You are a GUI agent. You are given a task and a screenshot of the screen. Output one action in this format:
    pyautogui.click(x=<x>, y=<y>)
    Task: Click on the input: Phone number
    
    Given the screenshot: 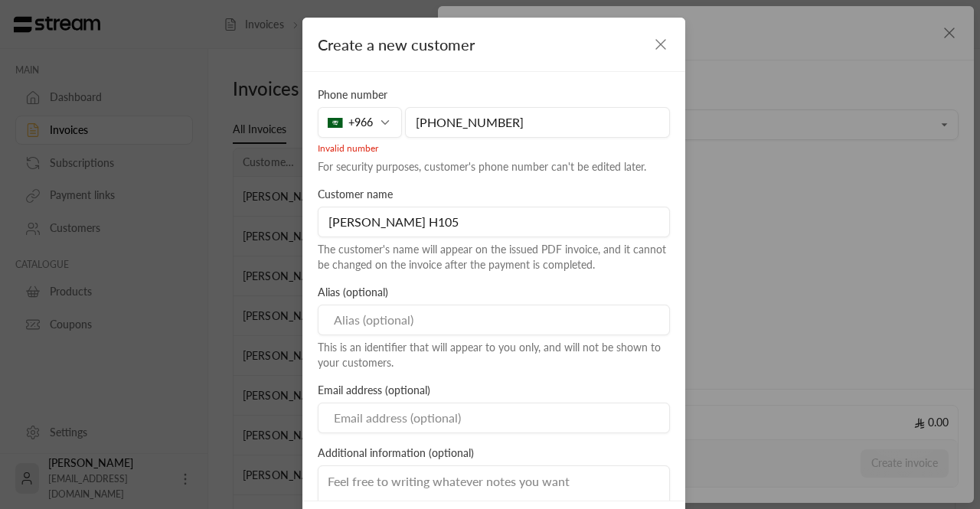 What is the action you would take?
    pyautogui.click(x=537, y=122)
    